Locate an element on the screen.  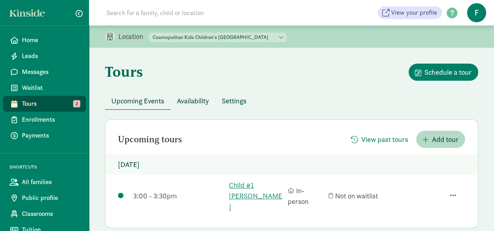
span: Waitlist is located at coordinates (51, 88).